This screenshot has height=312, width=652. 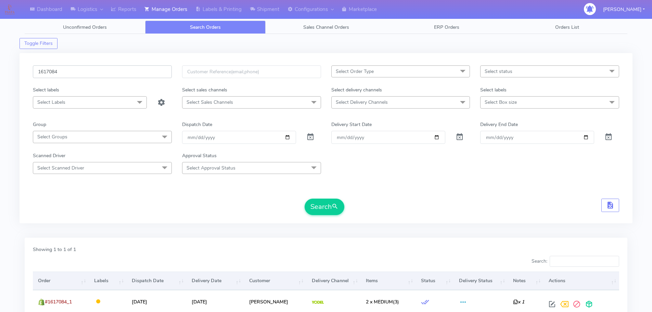 What do you see at coordinates (567, 27) in the screenshot?
I see `span: Orders List` at bounding box center [567, 27].